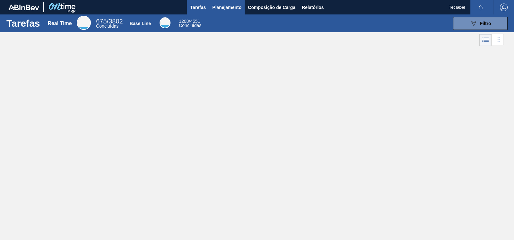 The height and width of the screenshot is (240, 514). What do you see at coordinates (485, 23) in the screenshot?
I see `span: Filtro` at bounding box center [485, 23].